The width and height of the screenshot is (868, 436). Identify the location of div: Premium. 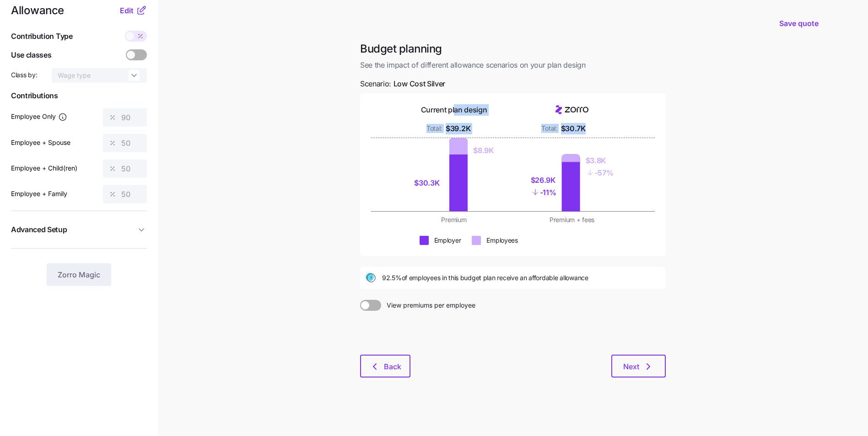
(454, 220).